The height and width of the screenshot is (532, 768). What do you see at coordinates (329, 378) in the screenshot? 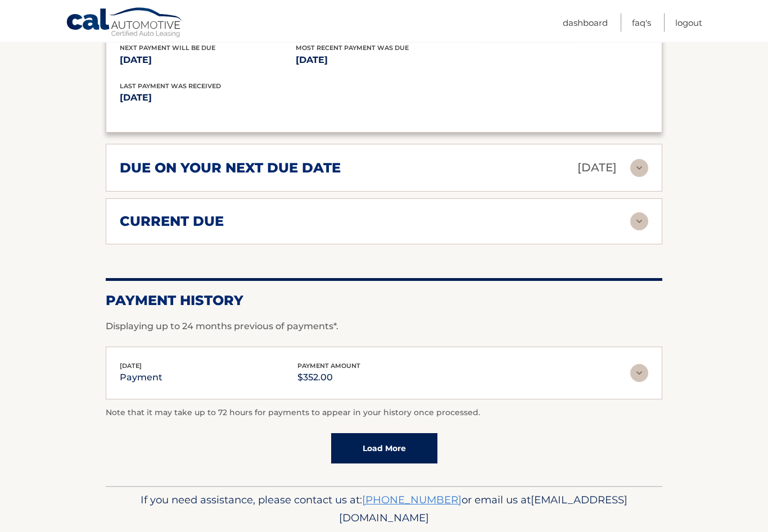
I see `p: $352.00` at bounding box center [329, 378].